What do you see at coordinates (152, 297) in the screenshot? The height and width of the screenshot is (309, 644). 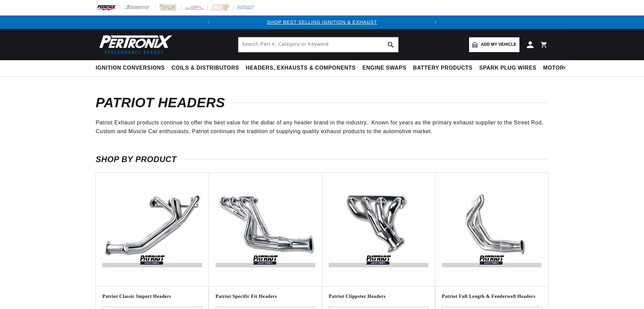 I see `h3: Patriot Classic Import Headers` at bounding box center [152, 297].